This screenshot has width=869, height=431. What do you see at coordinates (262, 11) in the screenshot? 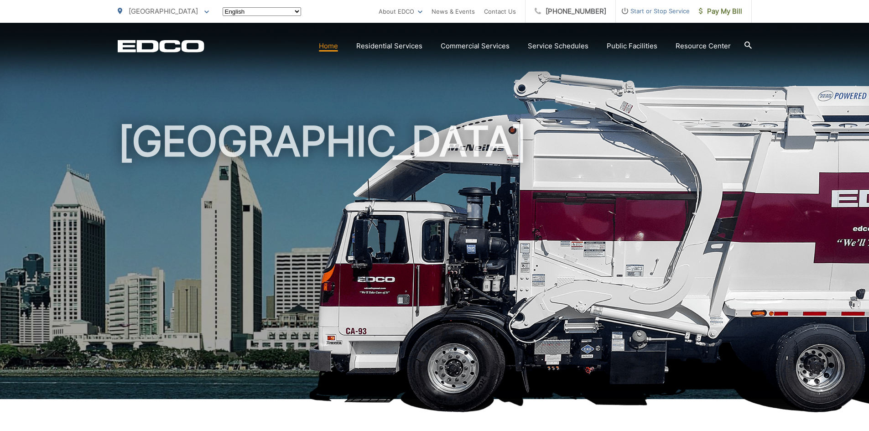
I see `select: Select a language` at bounding box center [262, 11].